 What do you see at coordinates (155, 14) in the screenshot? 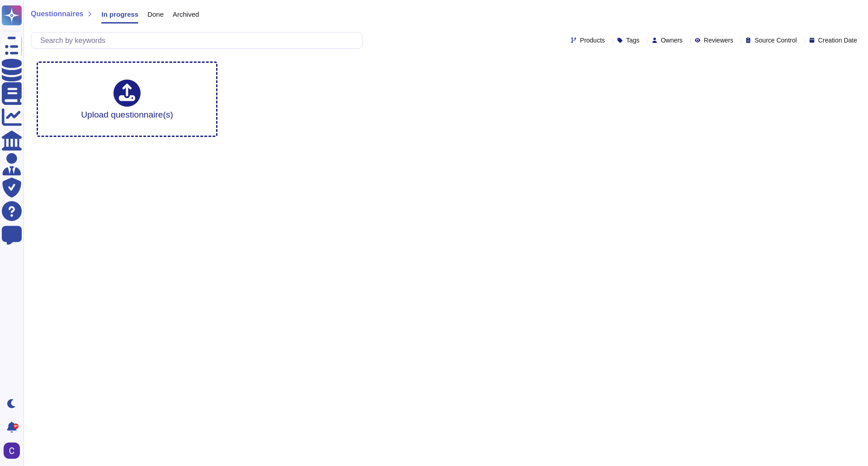
I see `span: Done` at bounding box center [155, 14].